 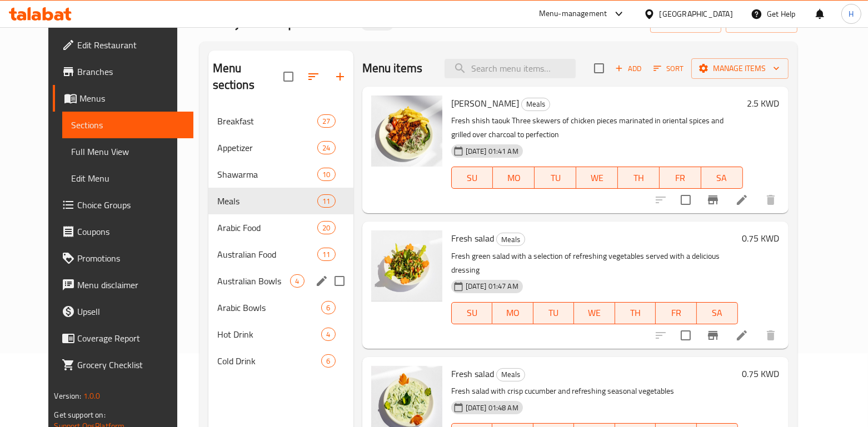 What do you see at coordinates (79, 415) in the screenshot?
I see `span: Get support on:` at bounding box center [79, 415].